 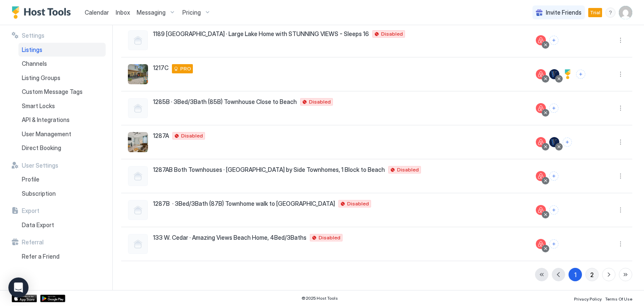 What do you see at coordinates (62, 257) in the screenshot?
I see `a: Refer a Friend` at bounding box center [62, 257].